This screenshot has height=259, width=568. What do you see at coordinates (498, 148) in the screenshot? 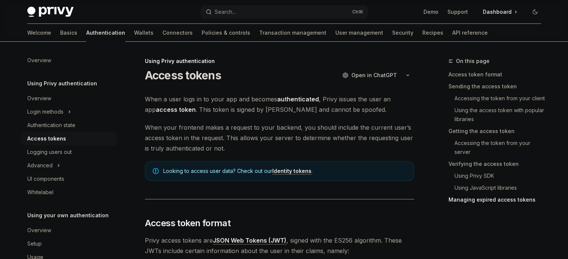
I see `a: Accessing the token from your server` at bounding box center [498, 148].